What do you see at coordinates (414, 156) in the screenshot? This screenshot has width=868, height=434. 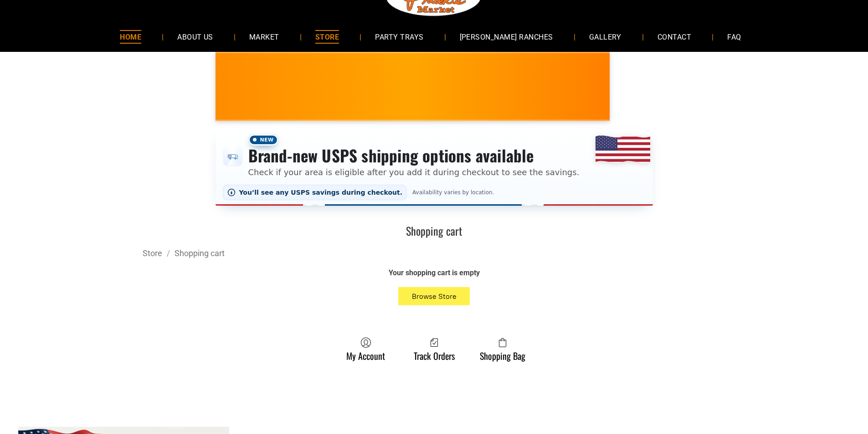 I see `h3: Brand-new USPS shipping options available` at bounding box center [414, 156].